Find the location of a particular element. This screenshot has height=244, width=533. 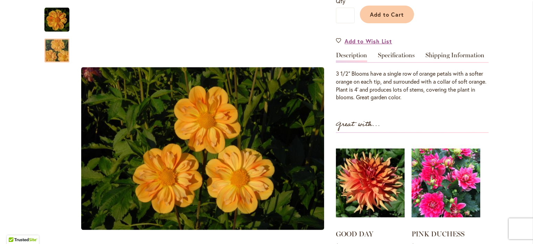

div: Detailed Product Info is located at coordinates (412, 77).